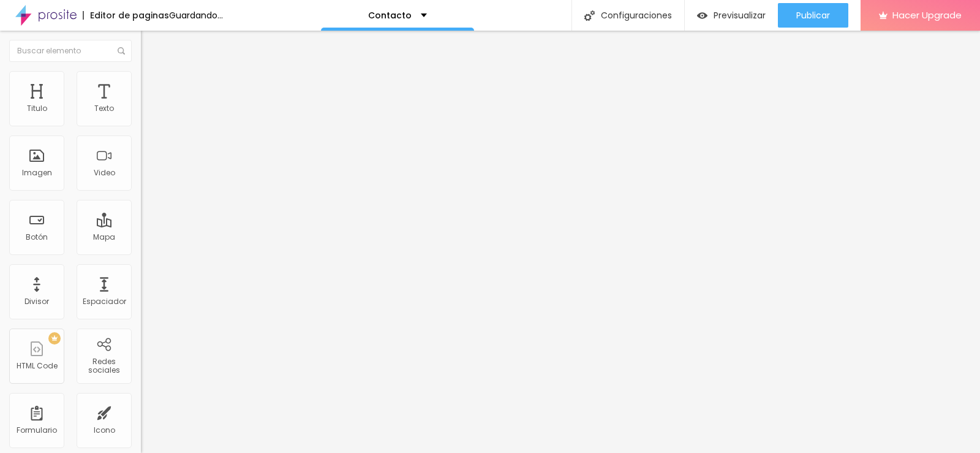 The height and width of the screenshot is (453, 980). What do you see at coordinates (37, 237) in the screenshot?
I see `div: Botón` at bounding box center [37, 237].